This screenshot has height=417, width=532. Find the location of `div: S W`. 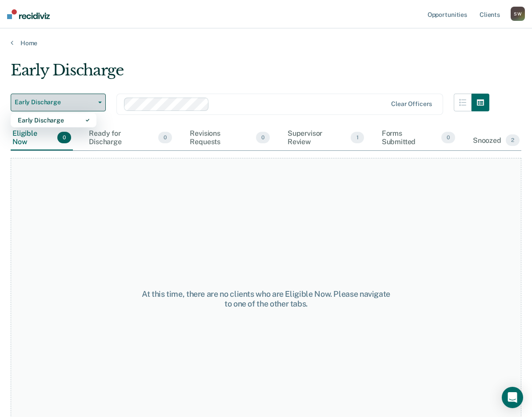

div: S W is located at coordinates (518, 14).